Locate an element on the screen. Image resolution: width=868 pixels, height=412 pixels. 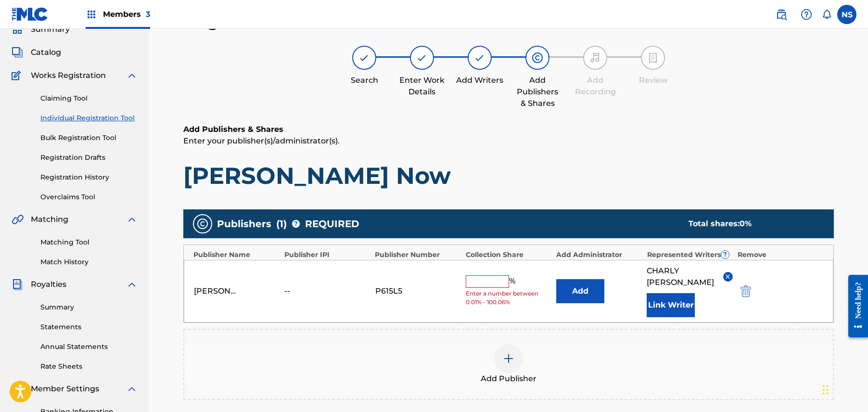
a: Bulk Registration Tool is located at coordinates (89, 138).